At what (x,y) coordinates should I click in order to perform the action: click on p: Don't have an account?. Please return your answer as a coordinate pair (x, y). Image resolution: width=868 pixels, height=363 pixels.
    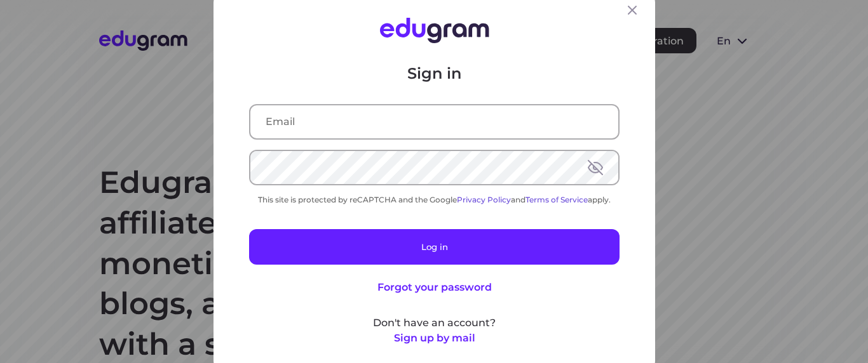
    Looking at the image, I should click on (434, 323).